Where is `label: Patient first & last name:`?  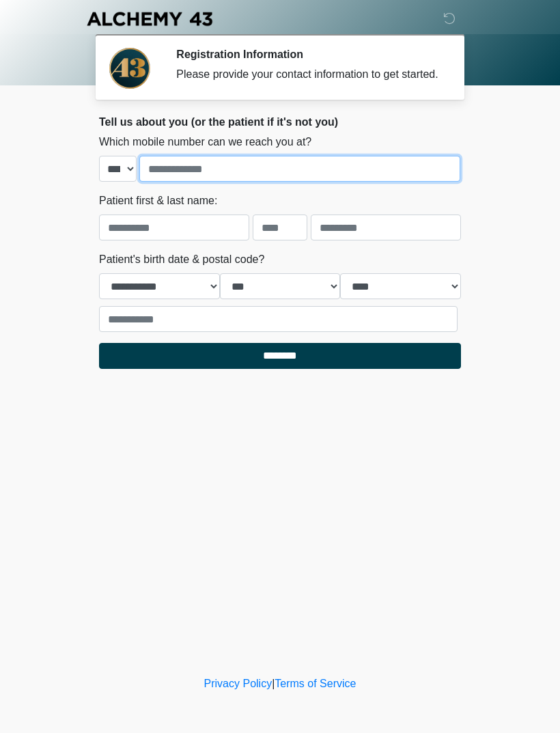 label: Patient first & last name: is located at coordinates (158, 201).